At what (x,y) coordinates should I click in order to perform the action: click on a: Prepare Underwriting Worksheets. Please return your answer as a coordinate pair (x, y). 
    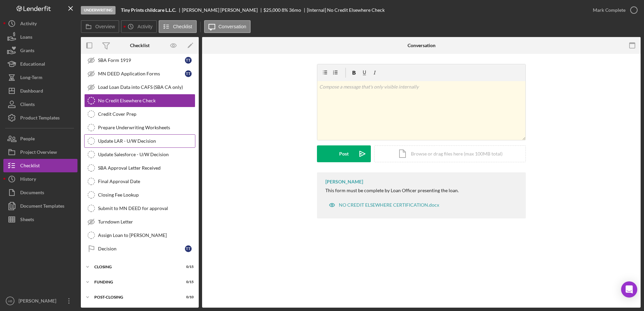
    Looking at the image, I should click on (140, 128).